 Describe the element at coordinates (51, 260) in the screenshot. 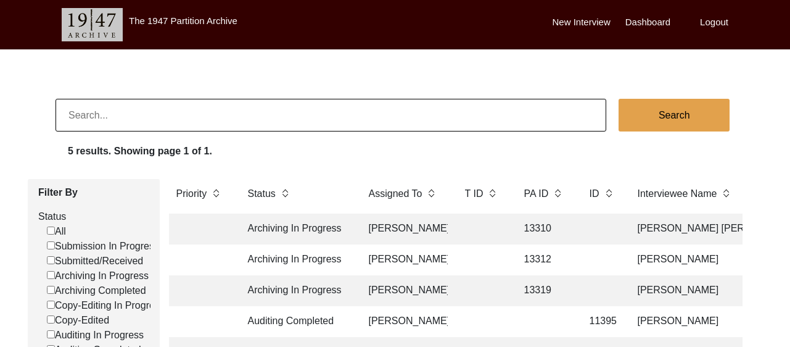

I see `input: Submitted/Received` at that location.